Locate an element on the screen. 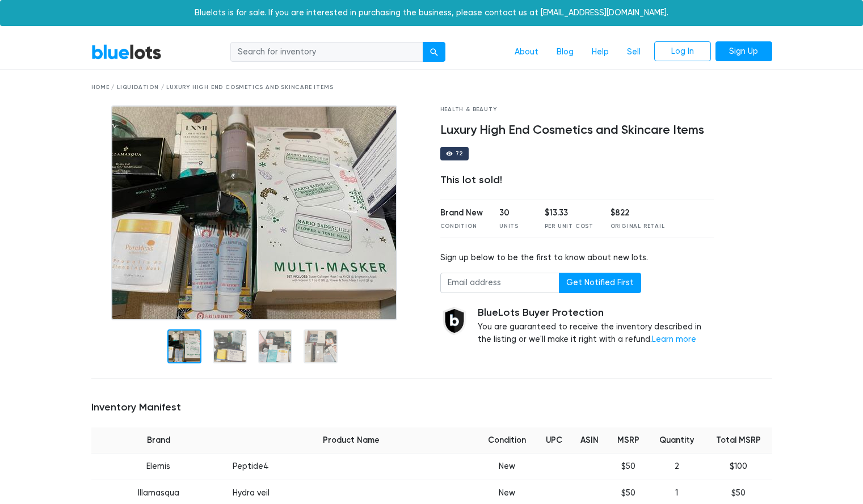 The height and width of the screenshot is (504, 863). div: Units is located at coordinates (513, 226).